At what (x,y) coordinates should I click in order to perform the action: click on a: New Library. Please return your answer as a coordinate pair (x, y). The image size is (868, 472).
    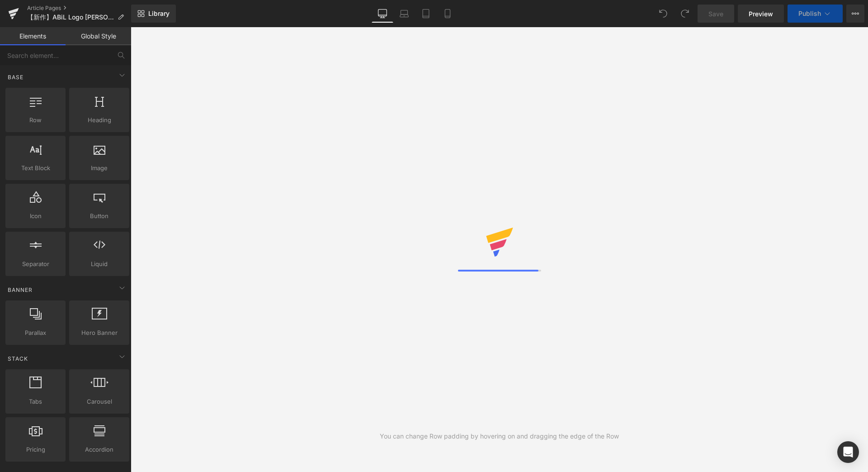
    Looking at the image, I should click on (153, 14).